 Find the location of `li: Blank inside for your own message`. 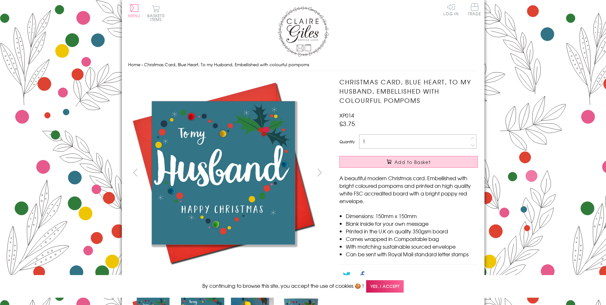

li: Blank inside for your own message is located at coordinates (412, 223).